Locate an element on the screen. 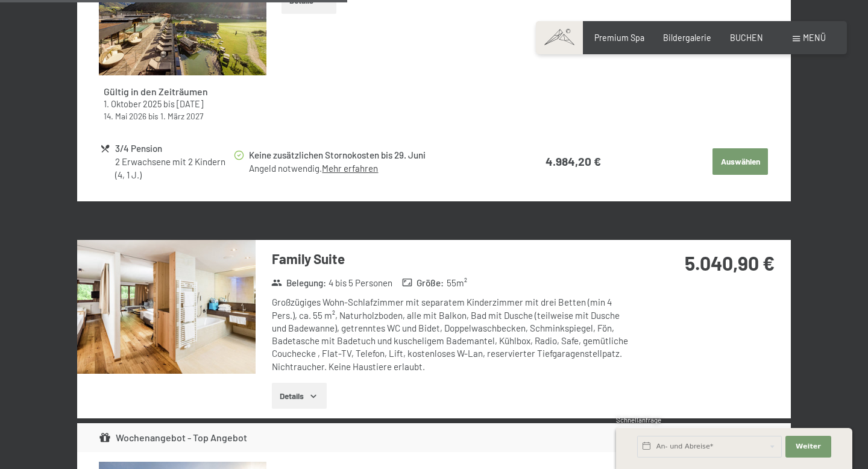 This screenshot has height=469, width=868. span: Menü is located at coordinates (814, 37).